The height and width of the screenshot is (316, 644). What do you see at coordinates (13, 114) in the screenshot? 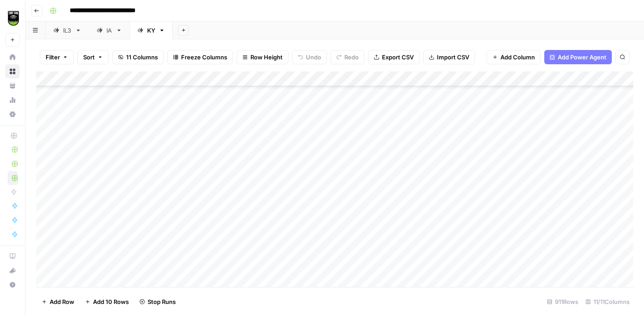
I see `a: Settings` at bounding box center [13, 114].